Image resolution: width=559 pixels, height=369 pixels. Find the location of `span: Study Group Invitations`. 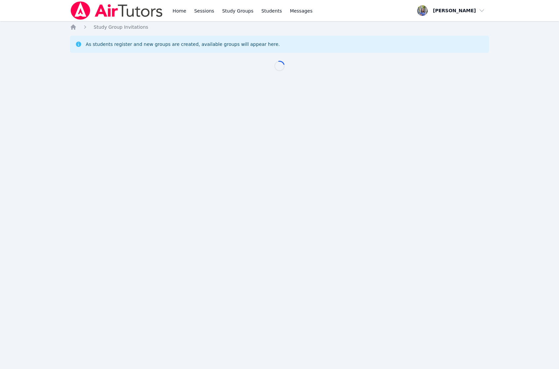

span: Study Group Invitations is located at coordinates (121, 27).